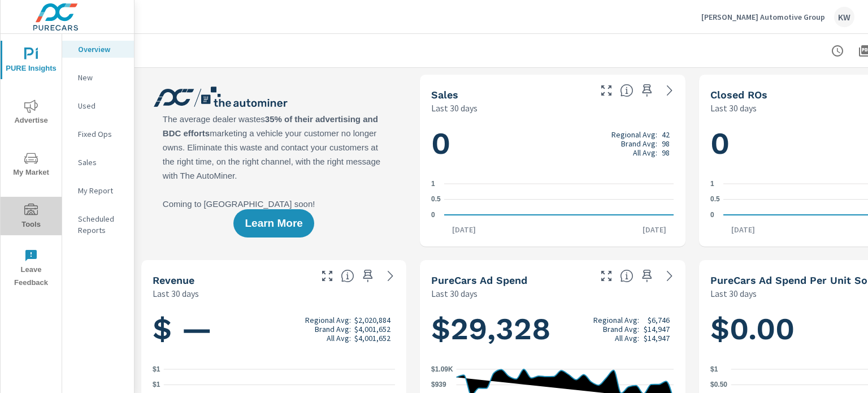 The width and height of the screenshot is (868, 393). I want to click on button: Learn More, so click(273, 223).